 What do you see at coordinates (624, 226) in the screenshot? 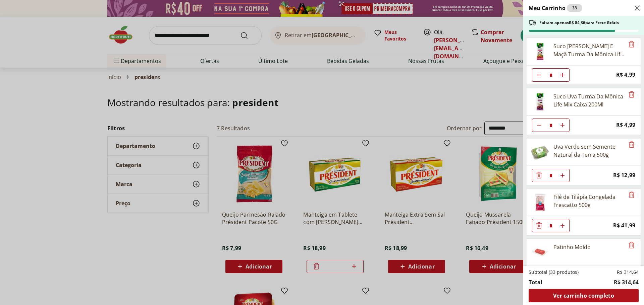
I see `span: R$ 41,99` at bounding box center [624, 226].